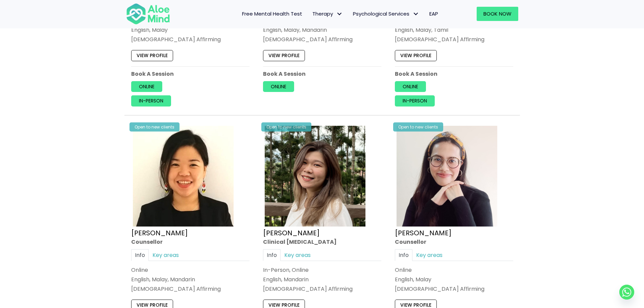  Describe the element at coordinates (434, 14) in the screenshot. I see `a: EAP` at that location.